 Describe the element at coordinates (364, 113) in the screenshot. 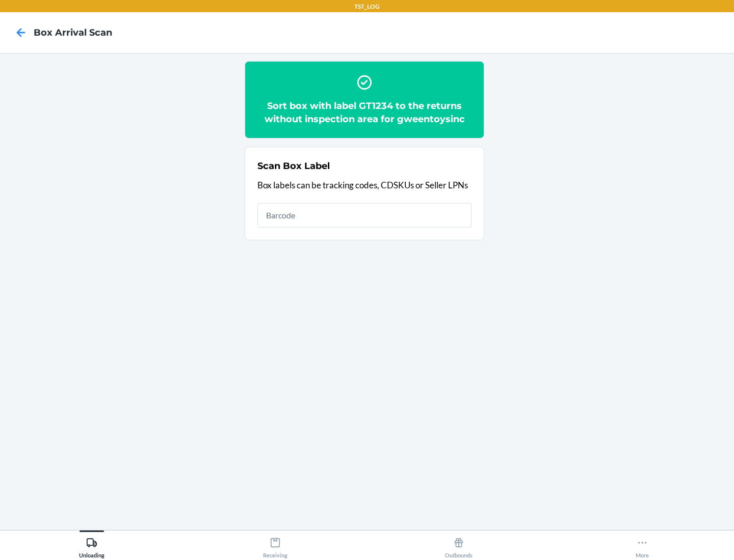

I see `h2: Sort box with label GT1234 to the returns without inspection area for gweentoysinc` at that location.